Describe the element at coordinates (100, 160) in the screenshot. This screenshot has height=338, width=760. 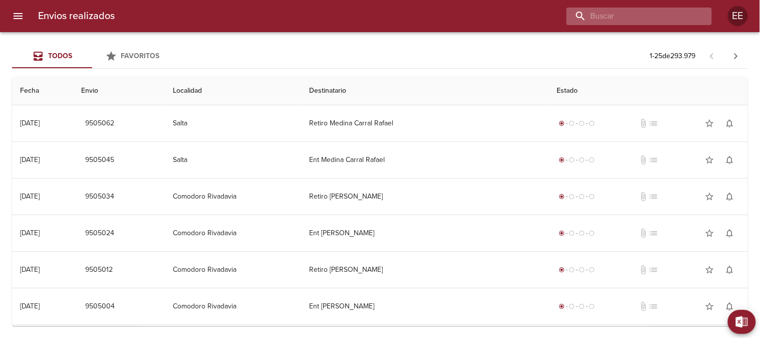
I see `button: 9505045` at that location.